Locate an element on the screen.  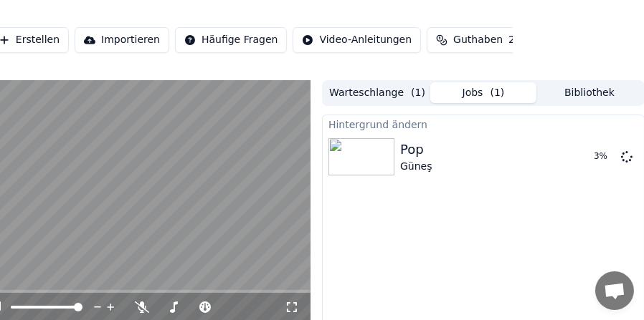
button: Bibliothek is located at coordinates (589, 92).